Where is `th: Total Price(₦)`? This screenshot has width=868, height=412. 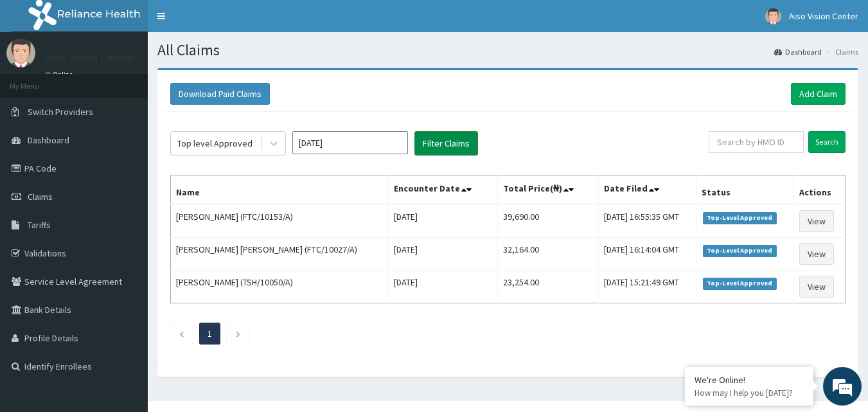
th: Total Price(₦) is located at coordinates (548, 190).